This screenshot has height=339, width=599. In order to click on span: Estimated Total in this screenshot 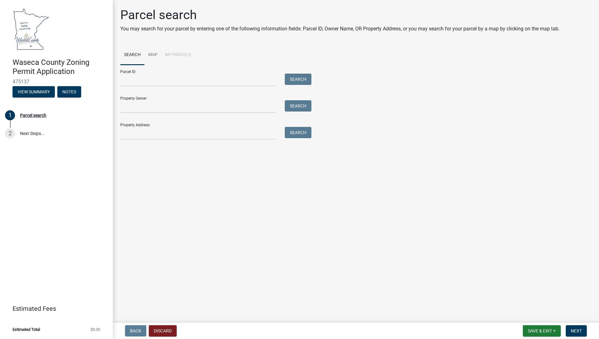, I will do `click(26, 330)`.